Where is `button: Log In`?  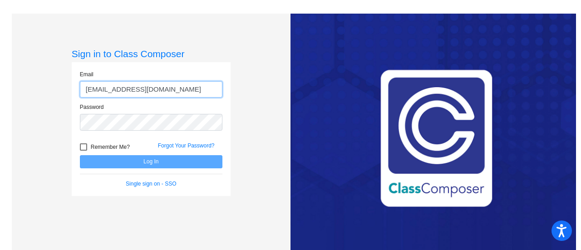
button: Log In is located at coordinates (151, 162).